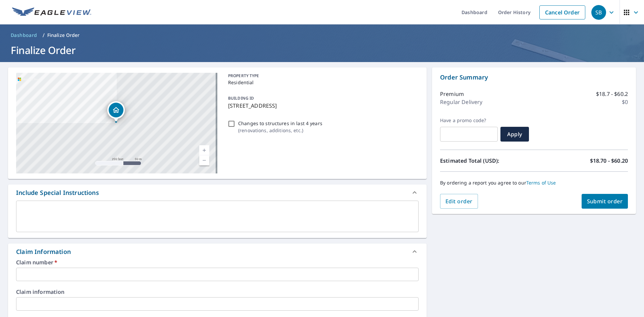  What do you see at coordinates (605, 201) in the screenshot?
I see `button: Submit order` at bounding box center [605, 201].